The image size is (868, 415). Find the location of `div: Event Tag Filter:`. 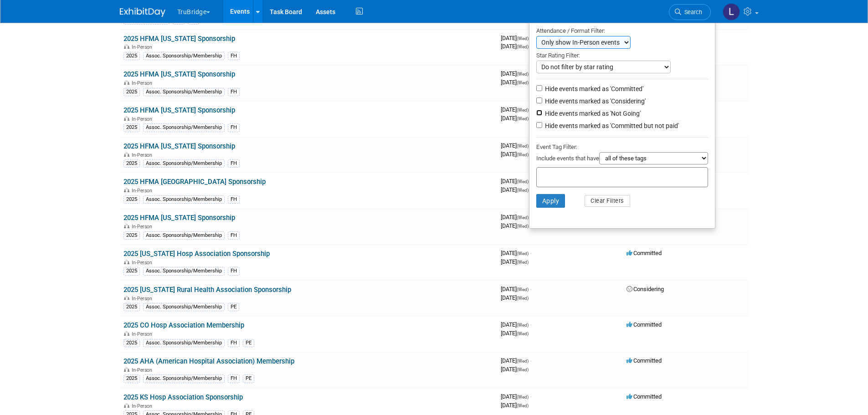

div: Event Tag Filter: is located at coordinates (622, 147).